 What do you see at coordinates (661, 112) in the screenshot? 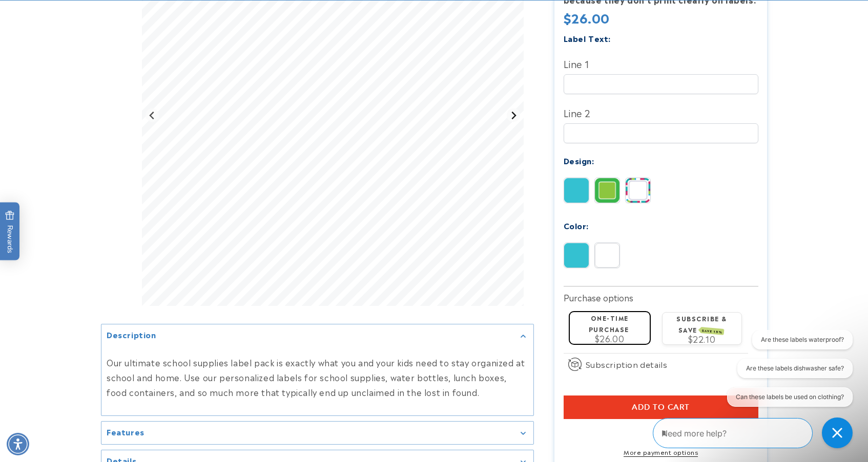
I see `label: Line 2` at bounding box center [661, 112].